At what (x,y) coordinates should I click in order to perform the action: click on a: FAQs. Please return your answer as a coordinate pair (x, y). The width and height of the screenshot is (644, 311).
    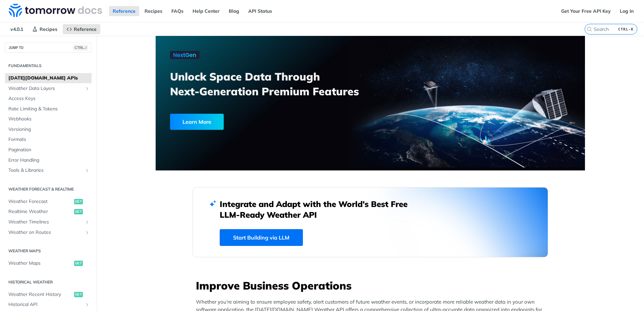
    Looking at the image, I should click on (177, 11).